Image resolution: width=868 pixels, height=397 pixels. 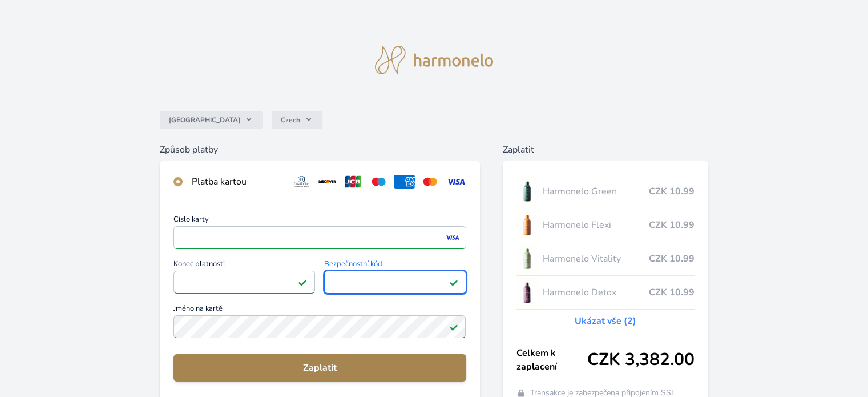 What do you see at coordinates (552, 360) in the screenshot?
I see `span: Celkem k zaplacení` at bounding box center [552, 360].